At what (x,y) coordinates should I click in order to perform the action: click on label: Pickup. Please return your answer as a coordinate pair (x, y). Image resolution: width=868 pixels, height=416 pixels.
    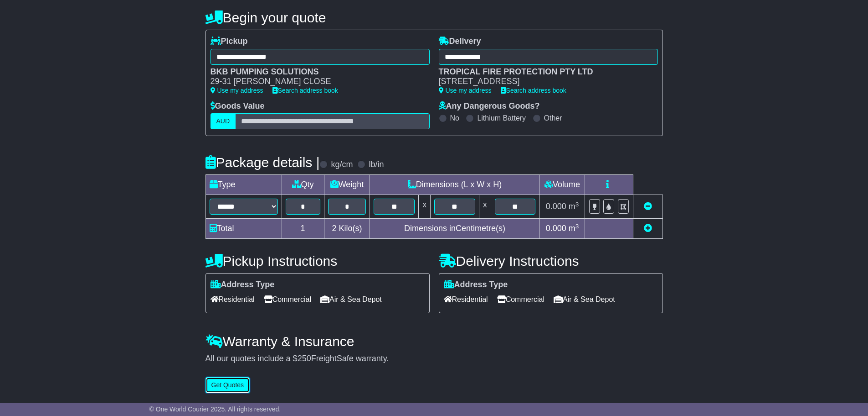
    Looking at the image, I should click on (229, 41).